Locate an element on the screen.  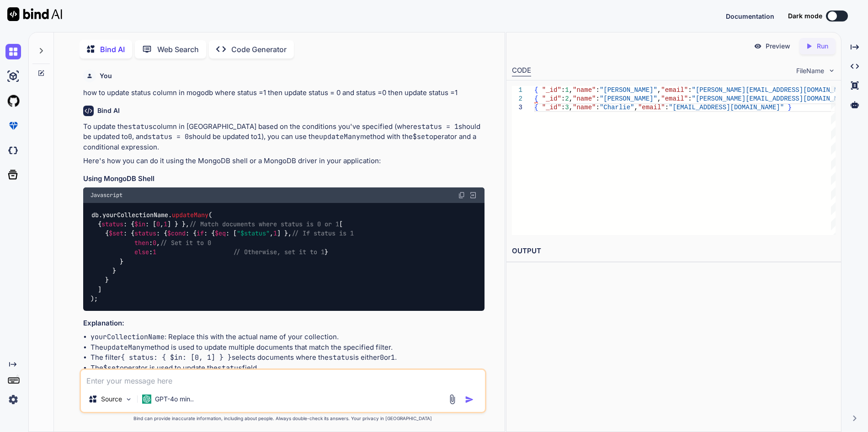
img: copy is located at coordinates (462, 195).